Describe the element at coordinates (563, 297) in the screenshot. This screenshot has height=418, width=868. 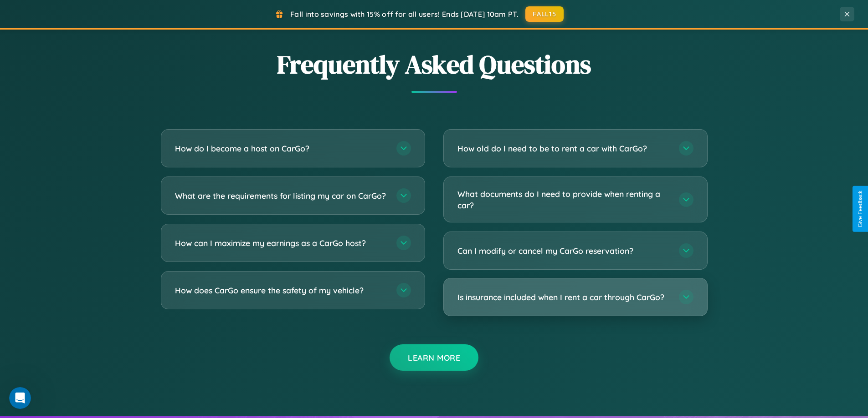
I see `h3: Is insurance included when I rent a car through CarGo?` at that location.